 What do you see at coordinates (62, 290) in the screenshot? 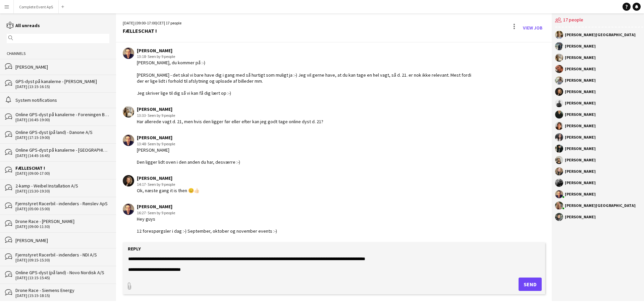
I see `div: Drone Race - Siemens Energy` at bounding box center [62, 290].